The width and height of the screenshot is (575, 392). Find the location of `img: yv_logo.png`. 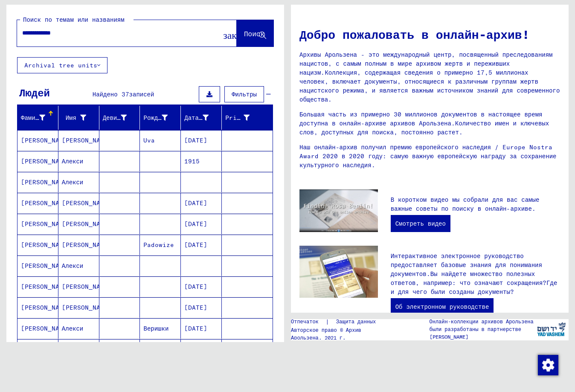

img: yv_logo.png is located at coordinates (551, 329).